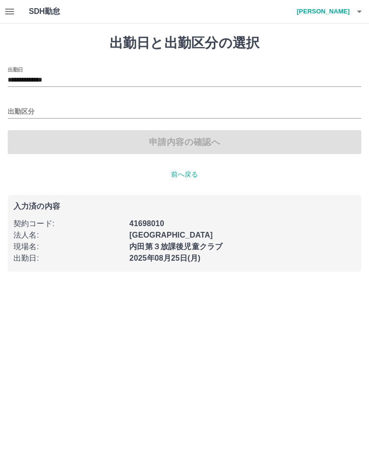 This screenshot has height=458, width=369. What do you see at coordinates (185, 207) in the screenshot?
I see `p: 入力済の内容` at bounding box center [185, 207].